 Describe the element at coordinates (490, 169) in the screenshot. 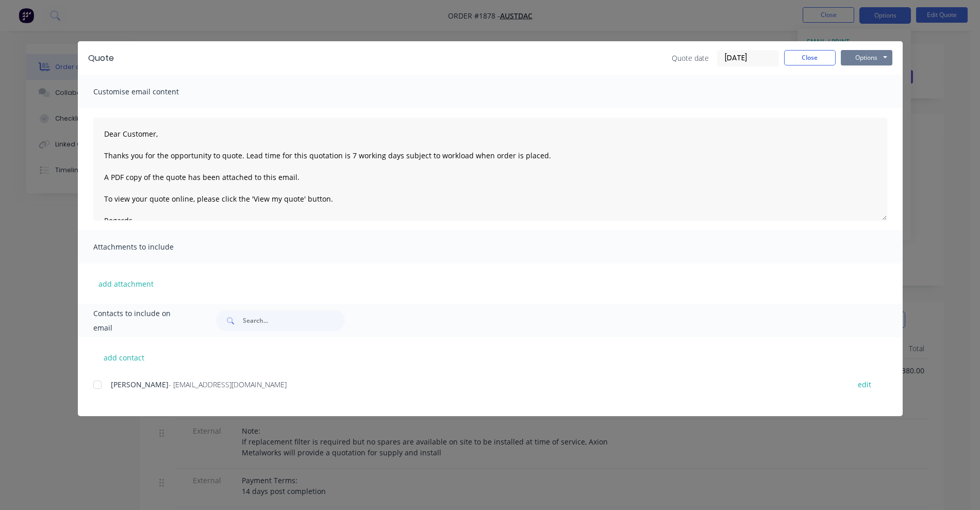

I see `textarea: Dear Customer, Thanks you for the opportunity to quote. Lead time for this quotation is 7 working...` at that location.